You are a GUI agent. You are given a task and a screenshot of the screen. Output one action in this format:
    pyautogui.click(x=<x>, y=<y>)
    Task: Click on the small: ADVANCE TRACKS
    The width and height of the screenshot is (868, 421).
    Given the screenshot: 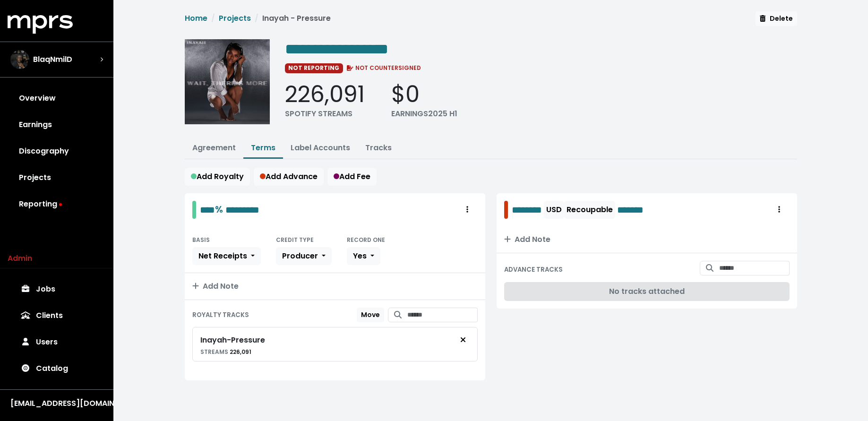 What is the action you would take?
    pyautogui.click(x=534, y=270)
    